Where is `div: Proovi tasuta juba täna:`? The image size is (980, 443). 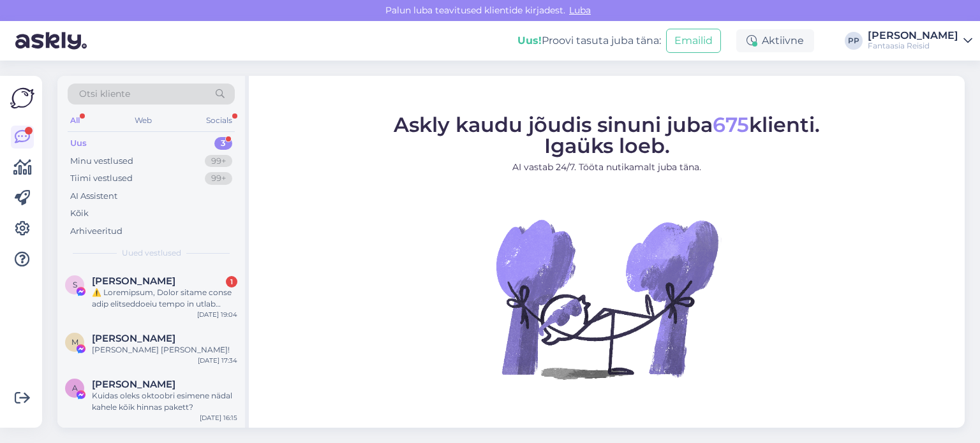
div: Proovi tasuta juba täna: is located at coordinates (589, 41).